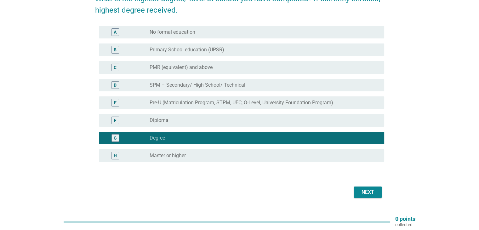  I want to click on p: collected, so click(406, 225).